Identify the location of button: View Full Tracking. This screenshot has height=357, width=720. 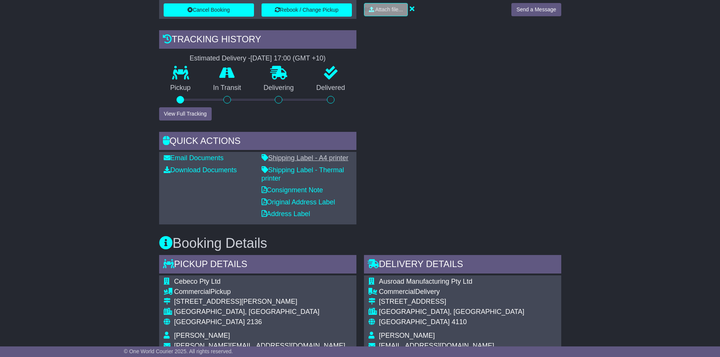
(185, 114).